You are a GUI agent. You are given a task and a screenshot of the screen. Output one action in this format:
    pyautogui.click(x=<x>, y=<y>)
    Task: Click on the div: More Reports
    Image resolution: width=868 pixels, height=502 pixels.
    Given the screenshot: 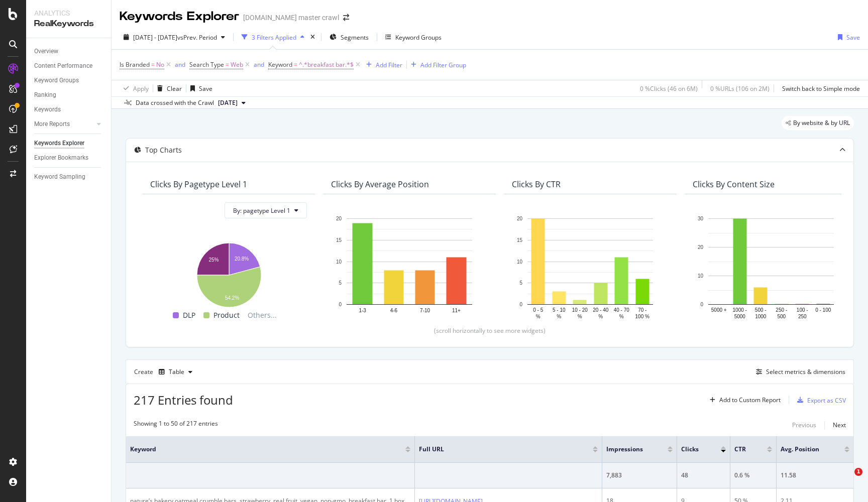 What is the action you would take?
    pyautogui.click(x=52, y=124)
    